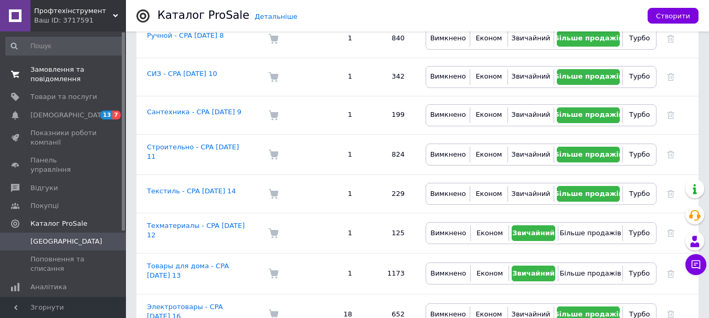 Image resolution: width=709 pixels, height=318 pixels. Describe the element at coordinates (389, 274) in the screenshot. I see `td: 1173` at that location.